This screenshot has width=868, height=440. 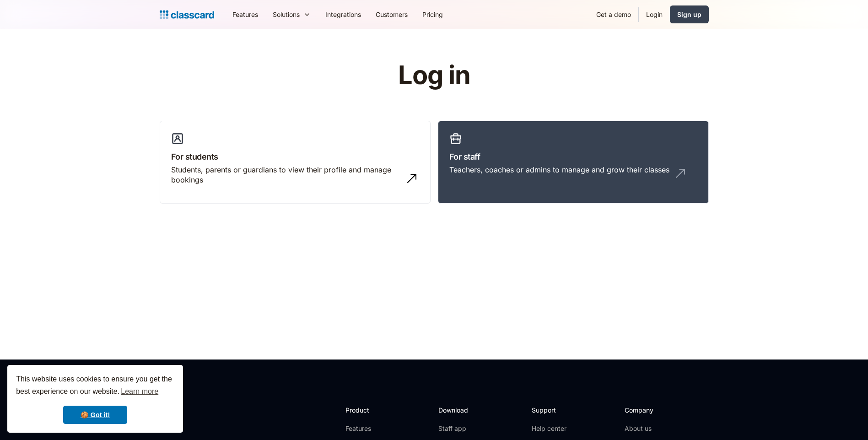 I want to click on h3: For staff, so click(x=573, y=156).